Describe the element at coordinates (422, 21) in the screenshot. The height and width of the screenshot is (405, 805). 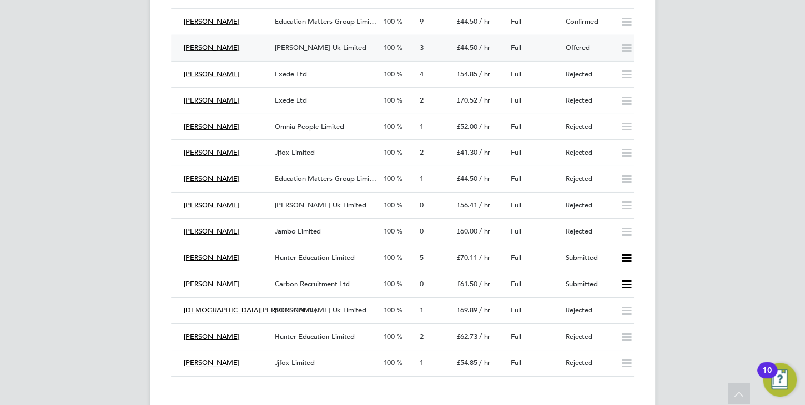
I see `span: 9` at that location.